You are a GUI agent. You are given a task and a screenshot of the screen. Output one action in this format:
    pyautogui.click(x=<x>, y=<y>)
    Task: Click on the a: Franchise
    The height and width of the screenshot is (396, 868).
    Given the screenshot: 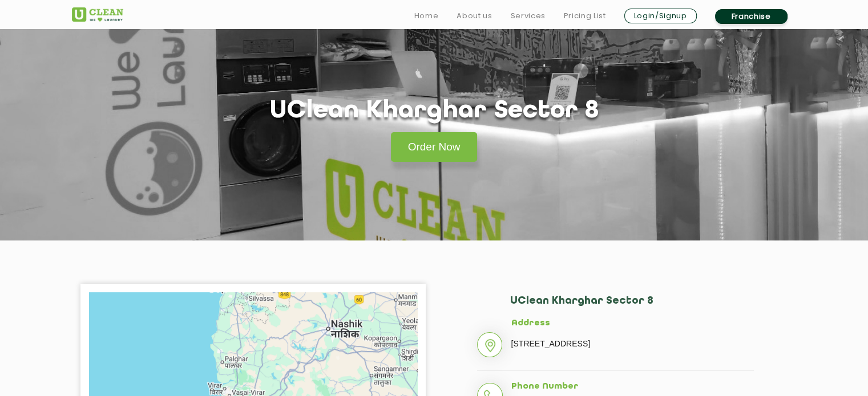 What is the action you would take?
    pyautogui.click(x=751, y=17)
    